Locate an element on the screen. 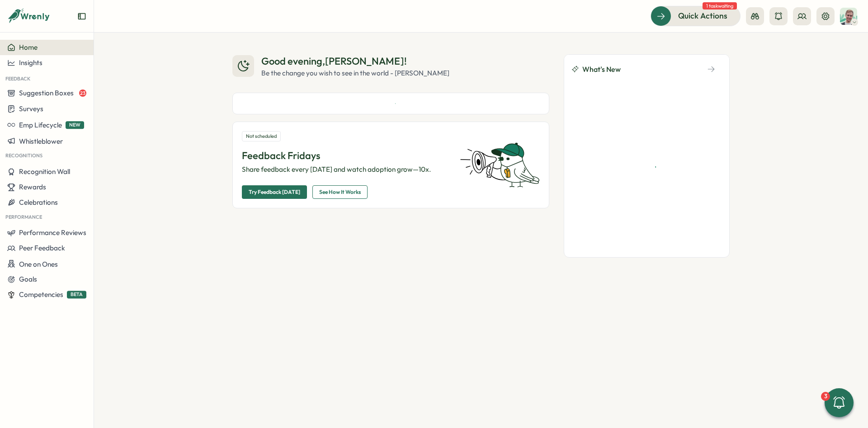 This screenshot has height=428, width=868. span: Emp Lifecycle is located at coordinates (40, 125).